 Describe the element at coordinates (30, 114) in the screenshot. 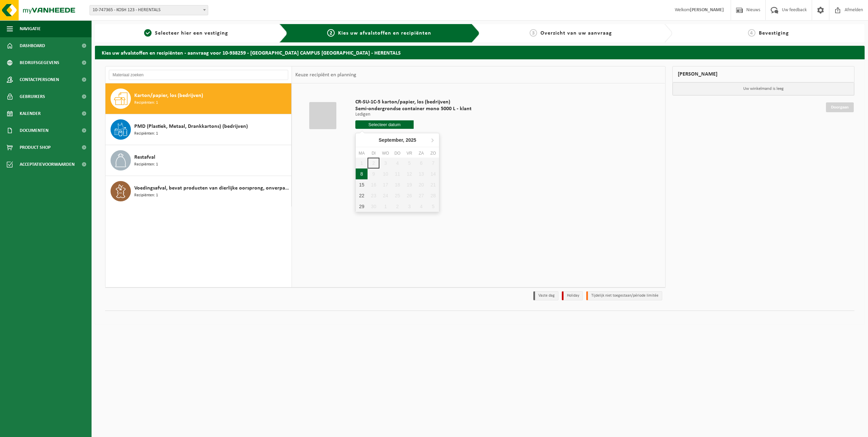

I see `span: Kalender` at that location.